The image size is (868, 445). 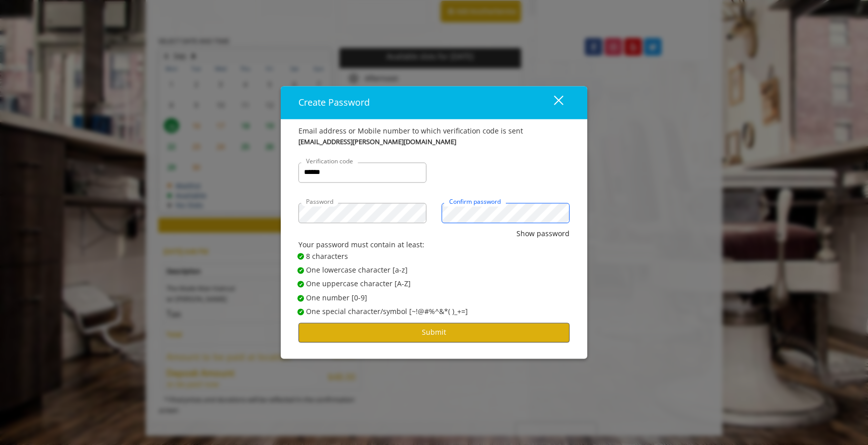 What do you see at coordinates (434, 333) in the screenshot?
I see `button: Submit` at bounding box center [434, 333].